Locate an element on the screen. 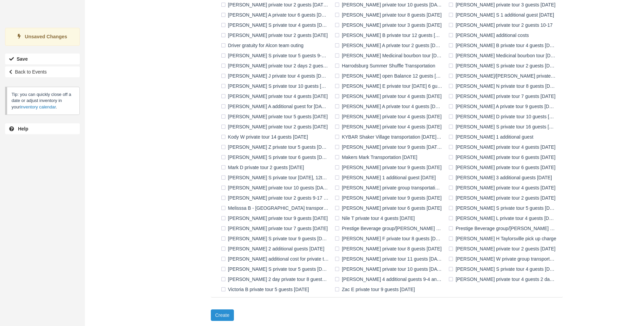 Image resolution: width=644 pixels, height=326 pixels. span: Mark S private tour October 11th, 12th and 13th. 4 guests is located at coordinates (276, 178).